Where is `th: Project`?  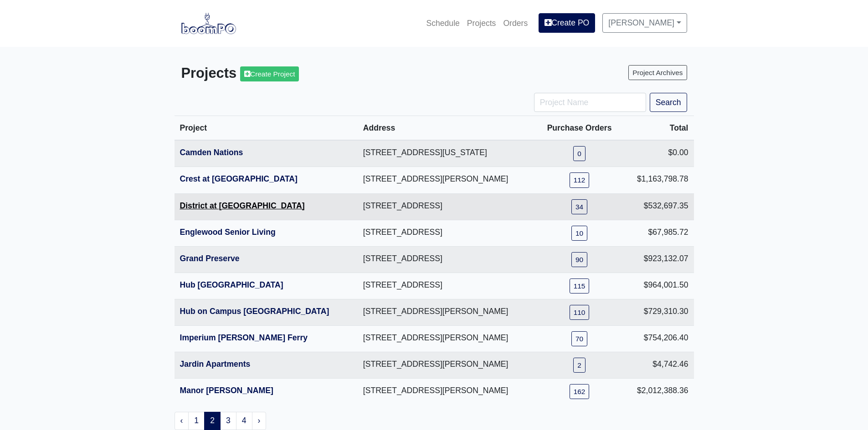 th: Project is located at coordinates (266, 129).